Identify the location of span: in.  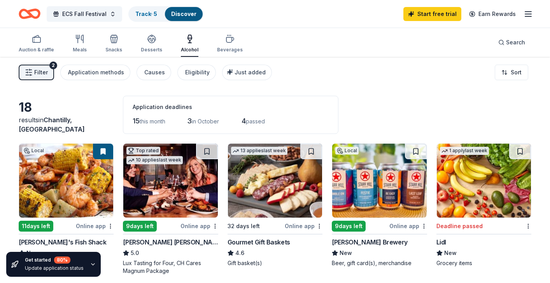
(52, 125).